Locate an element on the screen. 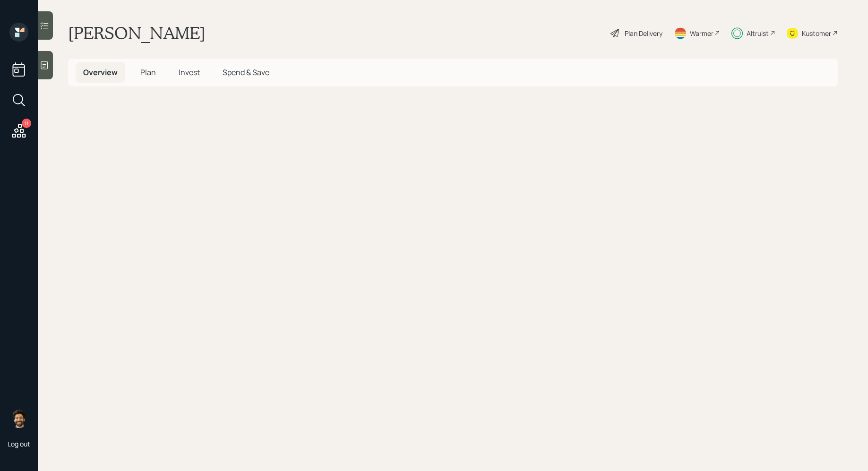  span: Invest is located at coordinates (189, 72).